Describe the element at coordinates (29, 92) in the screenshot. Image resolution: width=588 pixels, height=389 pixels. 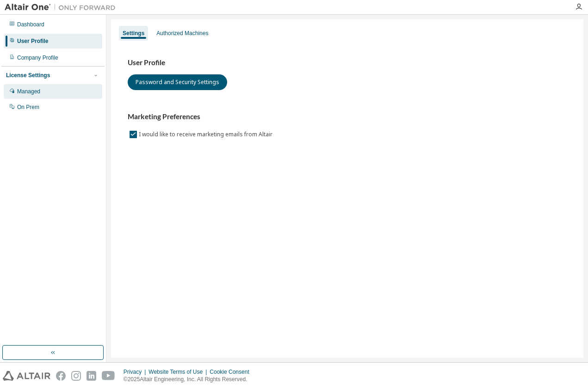
I see `div: Managed` at that location.